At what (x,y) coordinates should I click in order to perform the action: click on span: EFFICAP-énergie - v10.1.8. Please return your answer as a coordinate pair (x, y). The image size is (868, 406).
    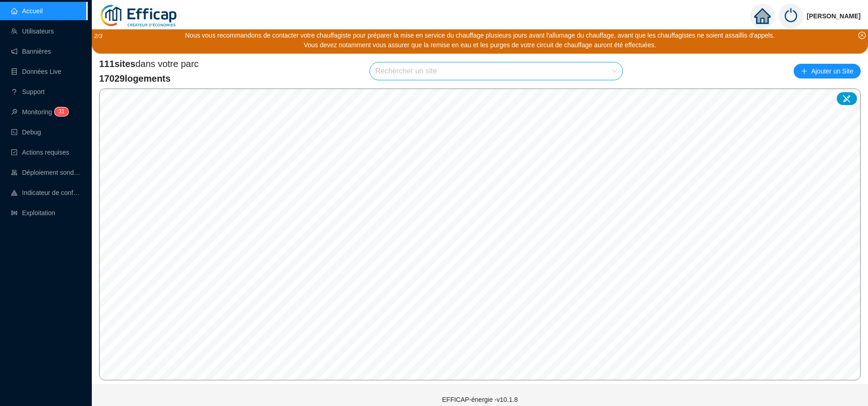
    Looking at the image, I should click on (479, 399).